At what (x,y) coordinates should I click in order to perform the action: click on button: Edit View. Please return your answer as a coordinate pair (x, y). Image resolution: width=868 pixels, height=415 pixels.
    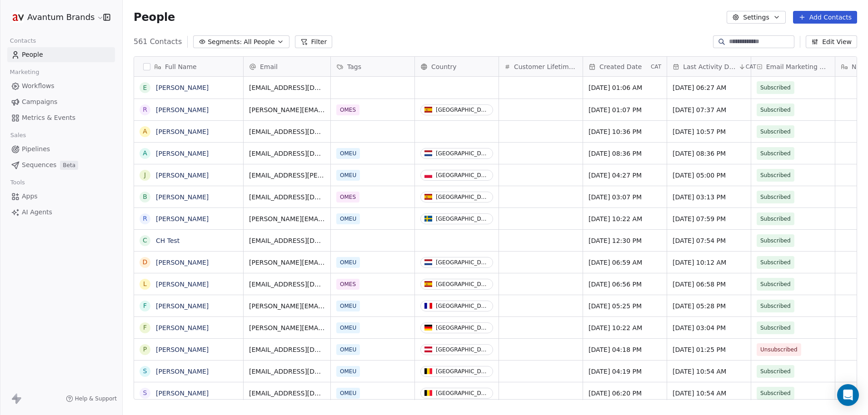
    Looking at the image, I should click on (831, 42).